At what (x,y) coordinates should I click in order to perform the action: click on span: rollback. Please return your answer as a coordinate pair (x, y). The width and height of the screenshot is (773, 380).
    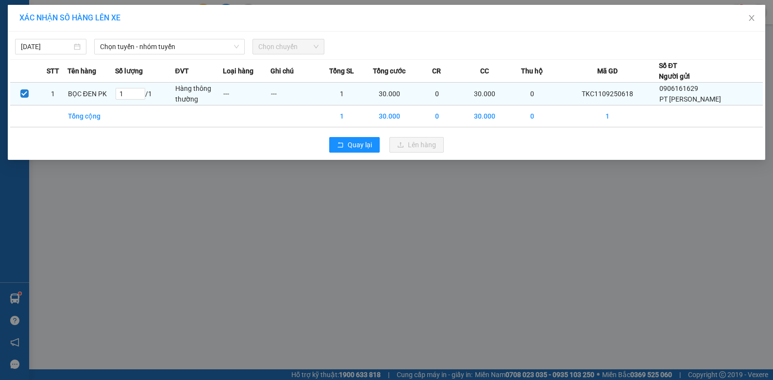
    Looking at the image, I should click on (340, 145).